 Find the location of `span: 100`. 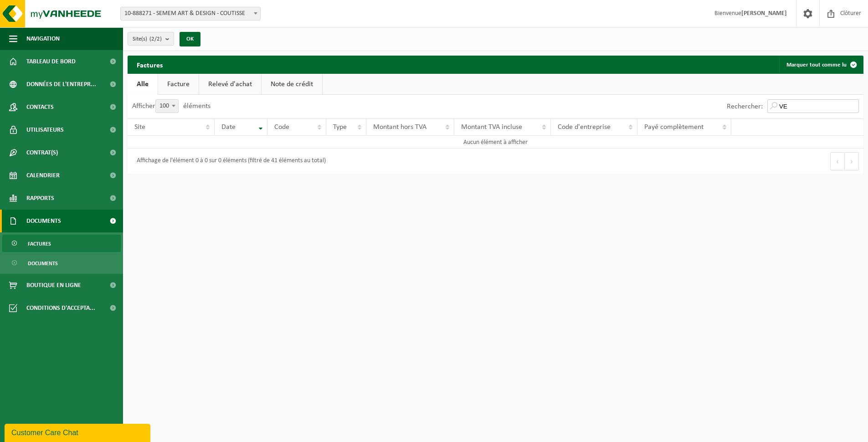

span: 100 is located at coordinates (167, 106).